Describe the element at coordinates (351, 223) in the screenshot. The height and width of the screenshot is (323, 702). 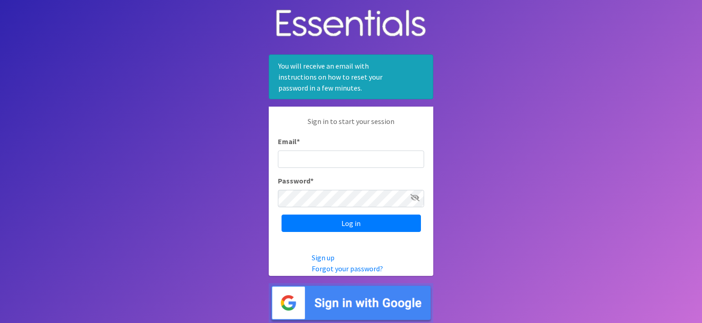
I see `input: Log in` at that location.